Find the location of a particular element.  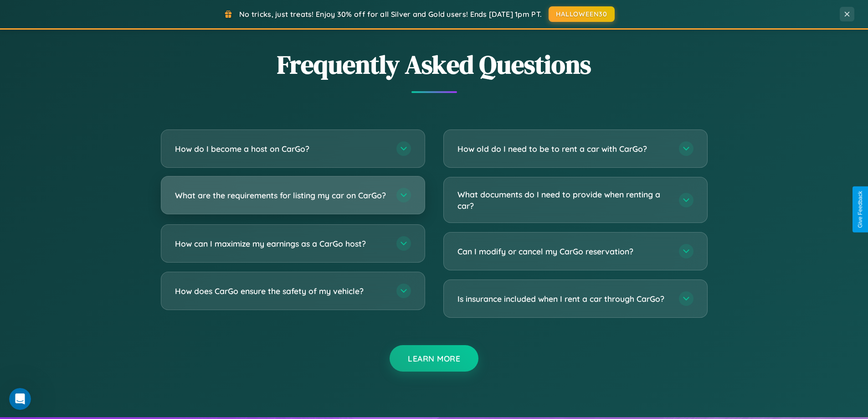

button: Learn More is located at coordinates (434, 358).